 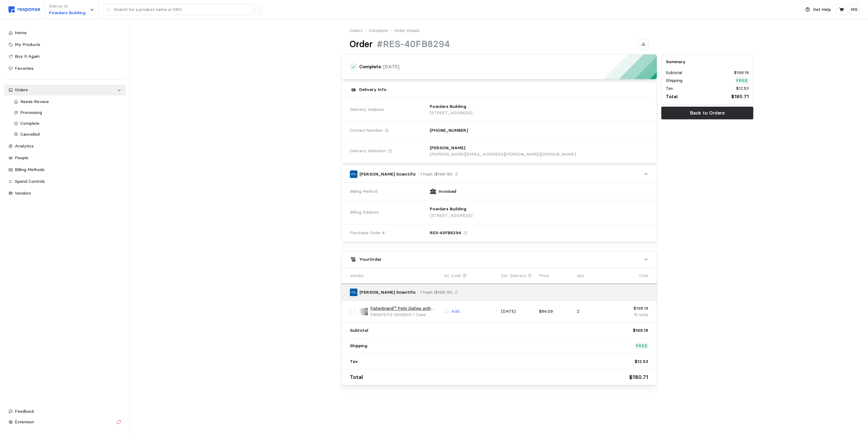 What do you see at coordinates (370, 66) in the screenshot?
I see `h4: Complete` at bounding box center [370, 66].